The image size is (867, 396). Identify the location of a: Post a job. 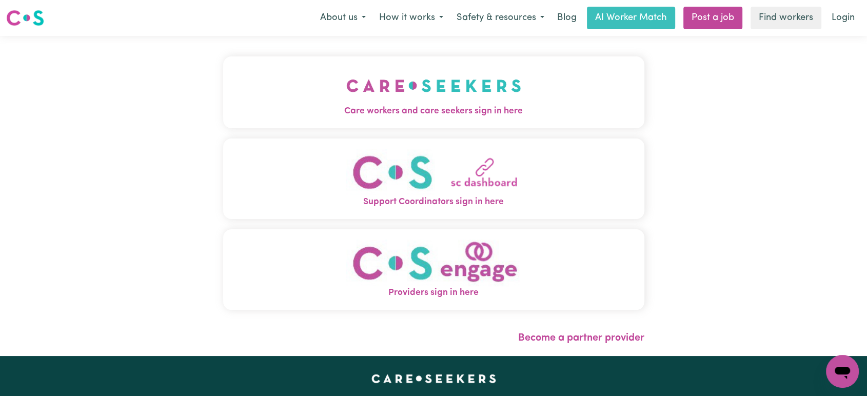
(713, 18).